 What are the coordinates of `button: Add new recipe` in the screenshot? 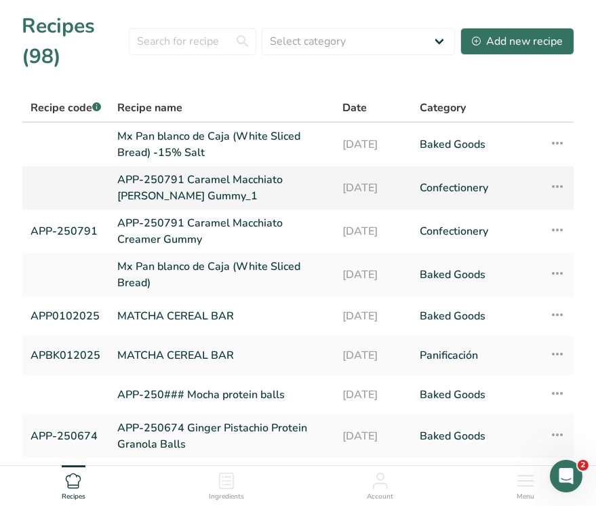 It's located at (518, 41).